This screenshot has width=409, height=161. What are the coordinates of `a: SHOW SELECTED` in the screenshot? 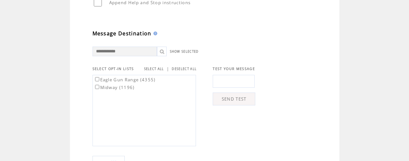 It's located at (184, 52).